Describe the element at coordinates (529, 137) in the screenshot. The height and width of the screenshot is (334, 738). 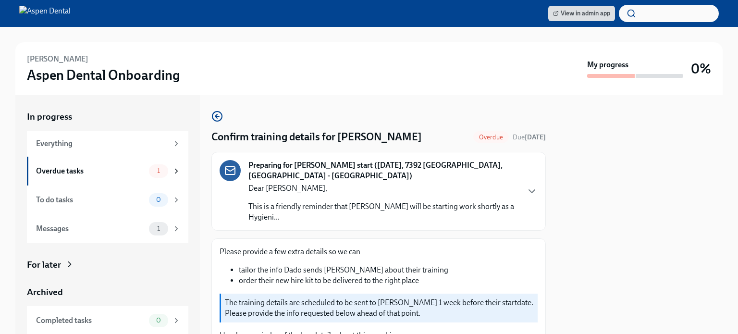
I see `span: August 25th, 2025 10:00` at that location.